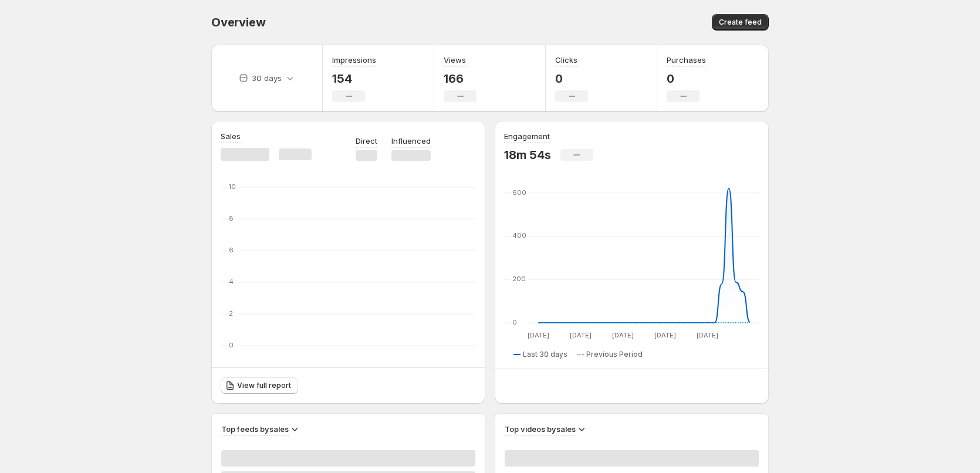 Image resolution: width=980 pixels, height=473 pixels. What do you see at coordinates (527, 155) in the screenshot?
I see `p: 18m 54s` at bounding box center [527, 155].